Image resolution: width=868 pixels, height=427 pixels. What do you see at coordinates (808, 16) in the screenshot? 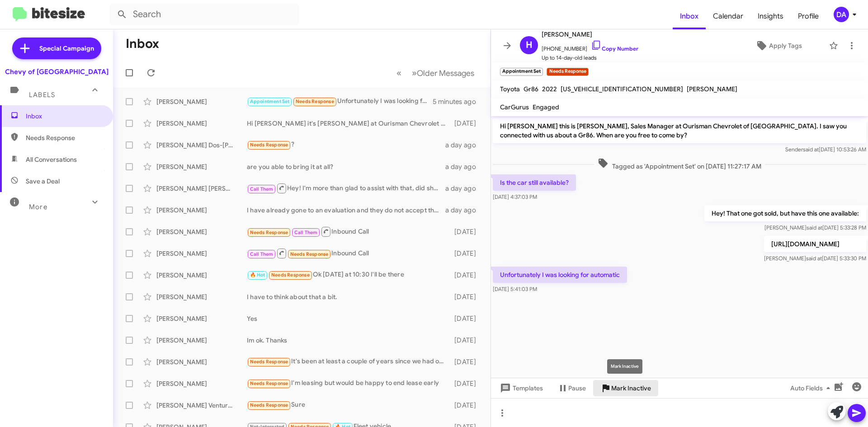
I see `span: Profile` at bounding box center [808, 16].